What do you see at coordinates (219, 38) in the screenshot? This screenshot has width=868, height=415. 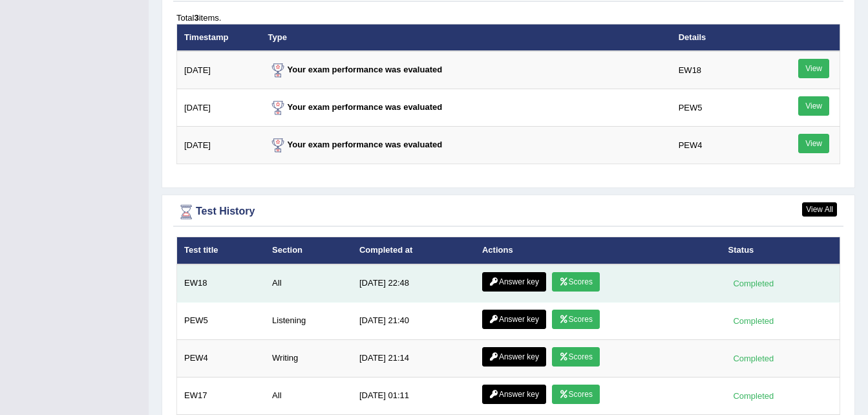 I see `th: Timestamp` at bounding box center [219, 38].